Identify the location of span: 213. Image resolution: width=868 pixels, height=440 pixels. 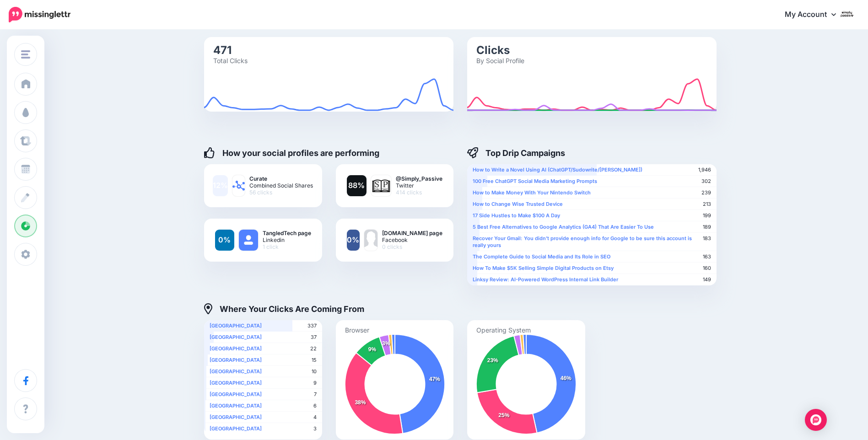
(707, 204).